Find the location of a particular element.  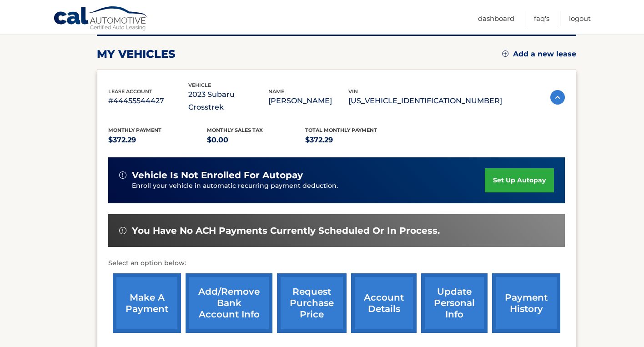

a: account details is located at coordinates (384, 303).